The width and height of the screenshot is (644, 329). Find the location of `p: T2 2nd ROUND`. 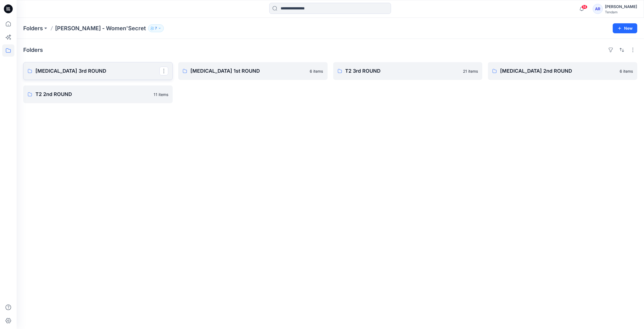

p: T2 2nd ROUND is located at coordinates (93, 94).